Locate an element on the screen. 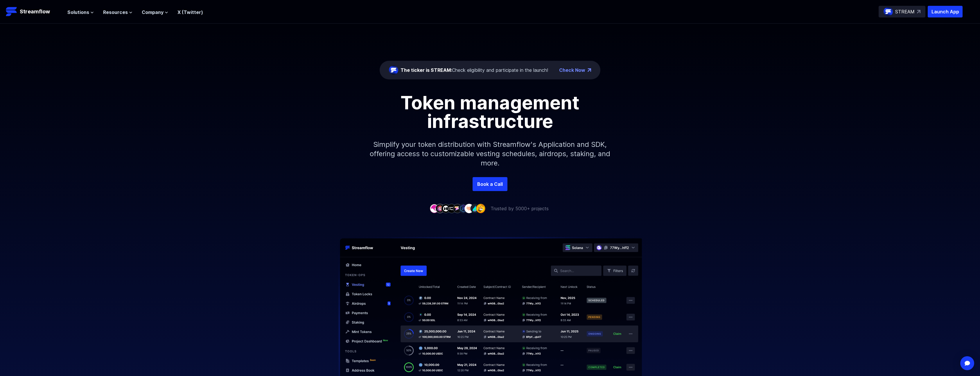 The image size is (980, 376). p: Launch App is located at coordinates (945, 12).